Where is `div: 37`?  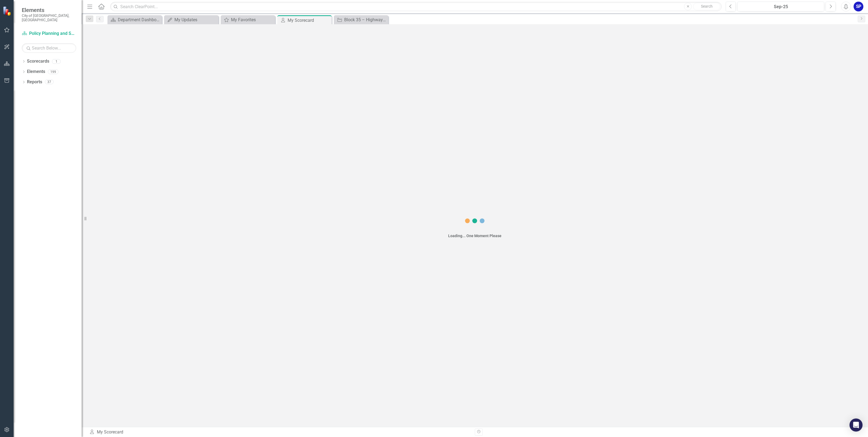
div: 37 is located at coordinates (49, 82).